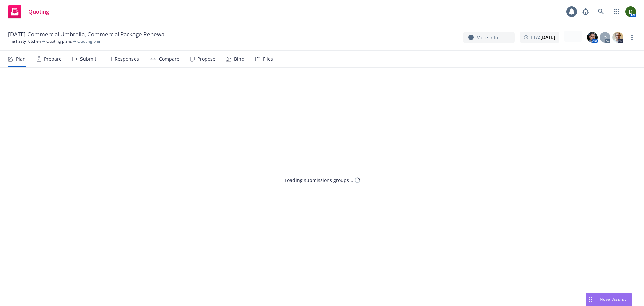  I want to click on span: Nova Assist, so click(613, 298).